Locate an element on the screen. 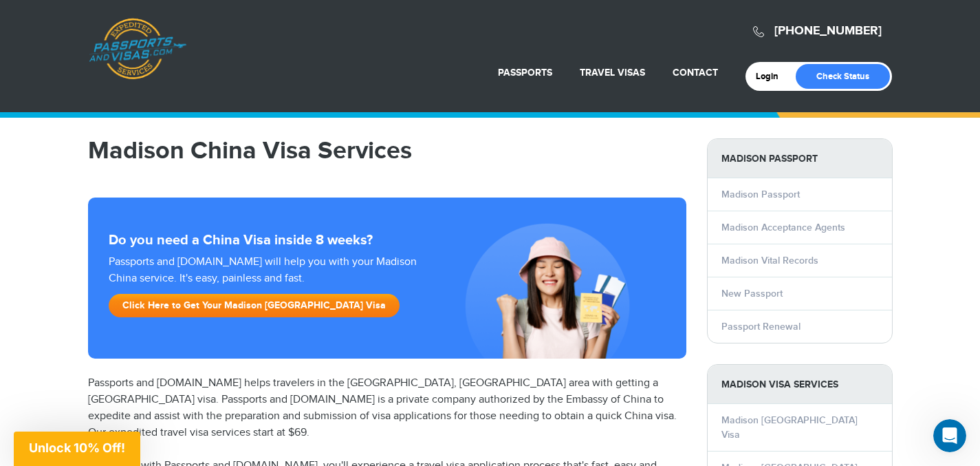 The width and height of the screenshot is (980, 466). strong: Do you need a China Visa inside 8 weeks? is located at coordinates (387, 240).